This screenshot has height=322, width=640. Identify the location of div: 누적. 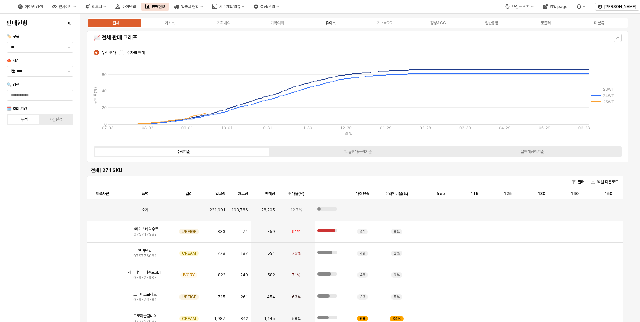
(24, 119).